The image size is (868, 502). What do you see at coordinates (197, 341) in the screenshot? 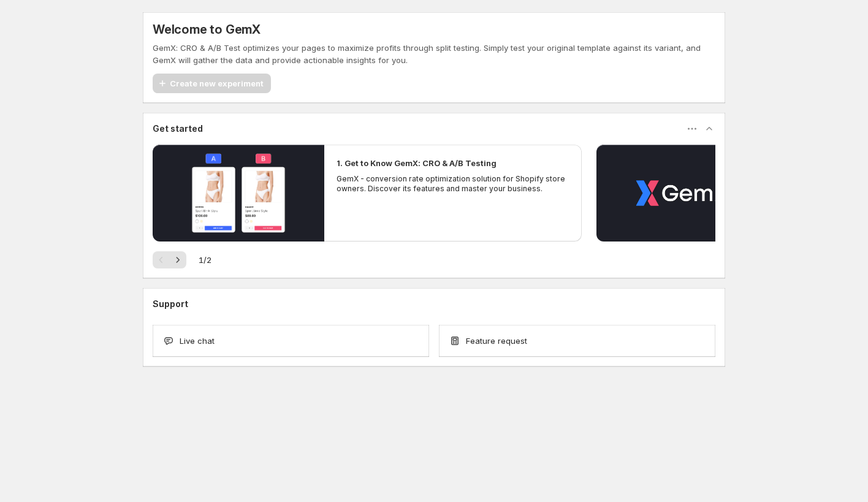
I see `span: Live chat` at bounding box center [197, 341].